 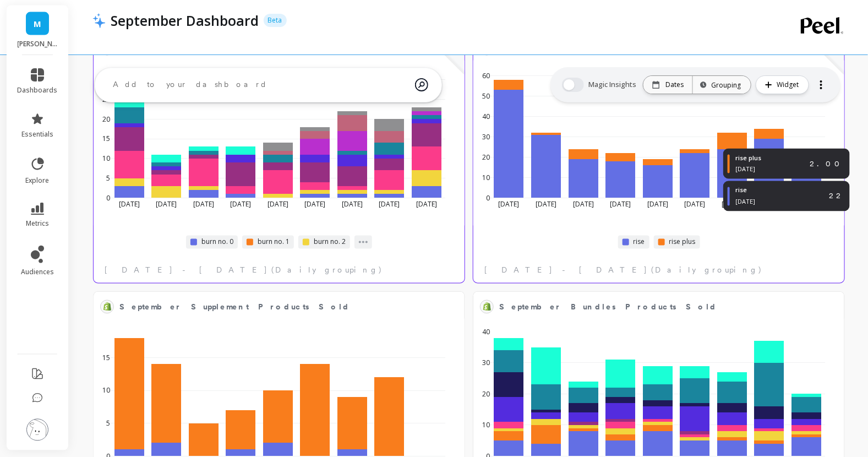 What do you see at coordinates (682, 242) in the screenshot?
I see `span: rise plus` at bounding box center [682, 242].